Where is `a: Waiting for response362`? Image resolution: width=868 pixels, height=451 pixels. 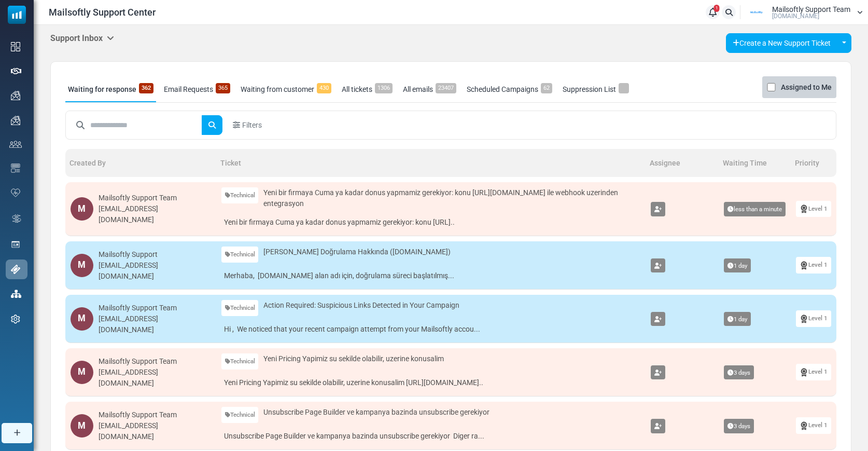
a: Waiting for response362 is located at coordinates (110, 89).